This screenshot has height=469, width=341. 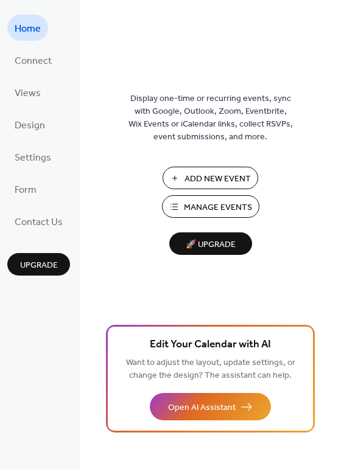 I want to click on span: Views, so click(x=27, y=93).